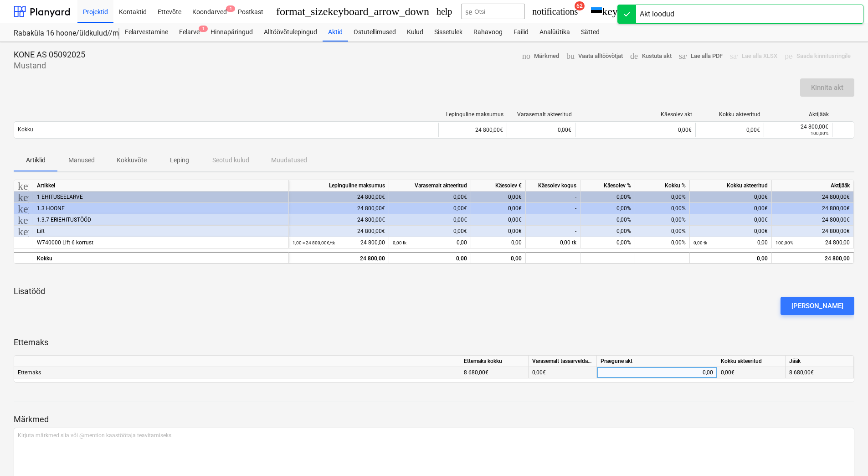 The image size is (868, 476). What do you see at coordinates (132, 160) in the screenshot?
I see `p: Kokkuvõte` at bounding box center [132, 160].